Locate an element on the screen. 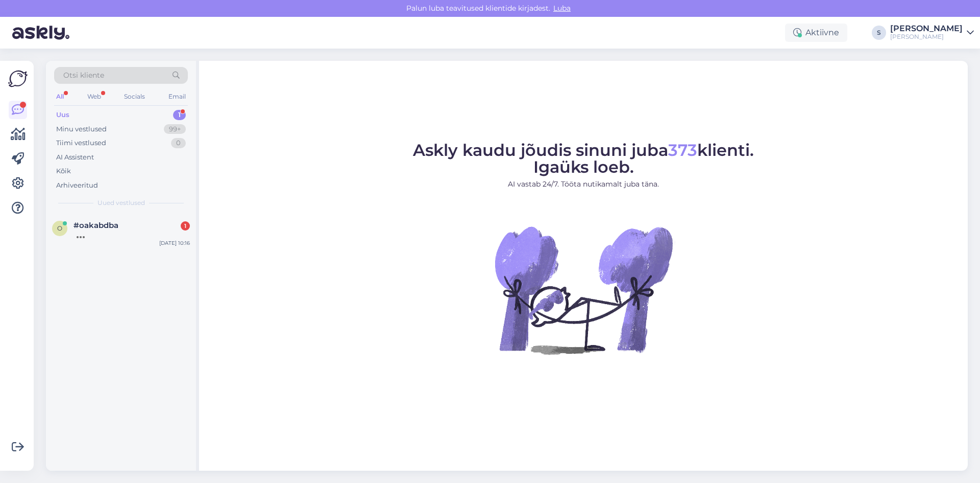  div: Arhiveeritud is located at coordinates (77, 185).